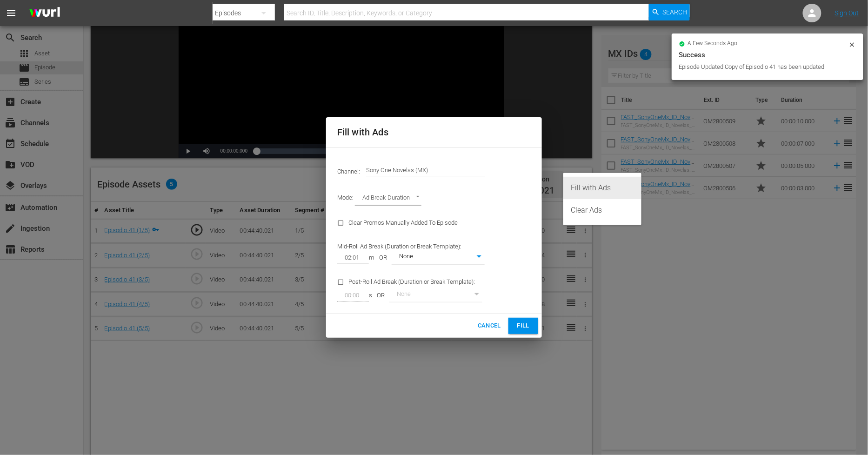 This screenshot has width=868, height=455. What do you see at coordinates (45, 13) in the screenshot?
I see `img: ans4CAIJ8jUAAAAAAAAAAAAAAAAAAAAAAAAgQb4GAAAAAAAAAAAAAAAAAAAAAAAAJMjXAAAAAAAAAAAAAAAAAAAAAAAAgAT5G...` at bounding box center [45, 13].